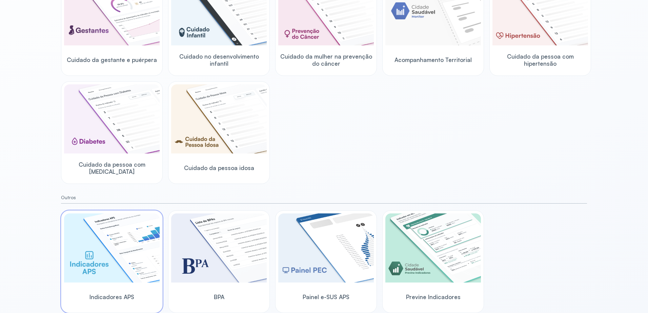 This screenshot has width=648, height=313. Describe the element at coordinates (324, 198) in the screenshot. I see `small: Outros` at that location.